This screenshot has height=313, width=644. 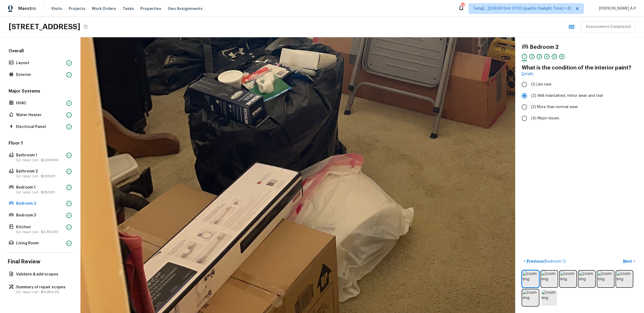 I want to click on h5: Overall, so click(x=40, y=52).